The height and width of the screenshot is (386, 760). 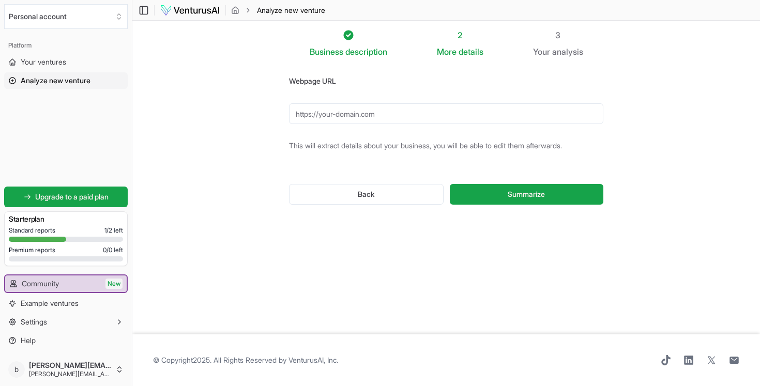 What do you see at coordinates (114, 284) in the screenshot?
I see `span: New` at bounding box center [114, 284].